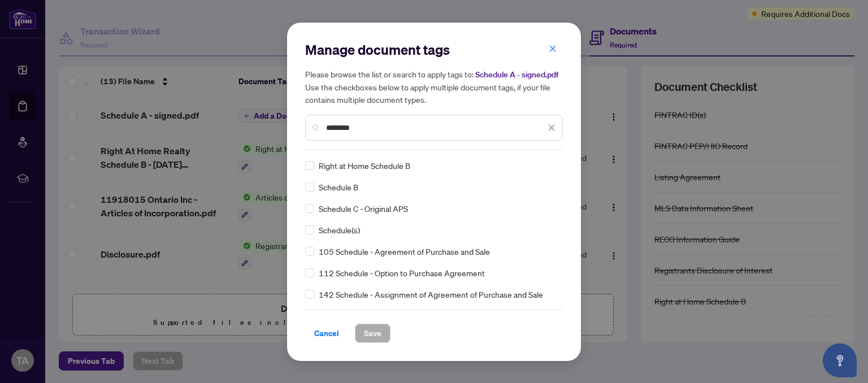  Describe the element at coordinates (402, 273) in the screenshot. I see `span: 112 Schedule - Option to Purchase Agreement` at that location.